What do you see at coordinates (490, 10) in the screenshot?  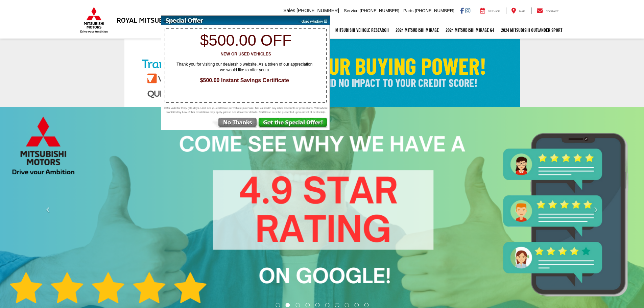 I see `a: Service` at bounding box center [490, 10].